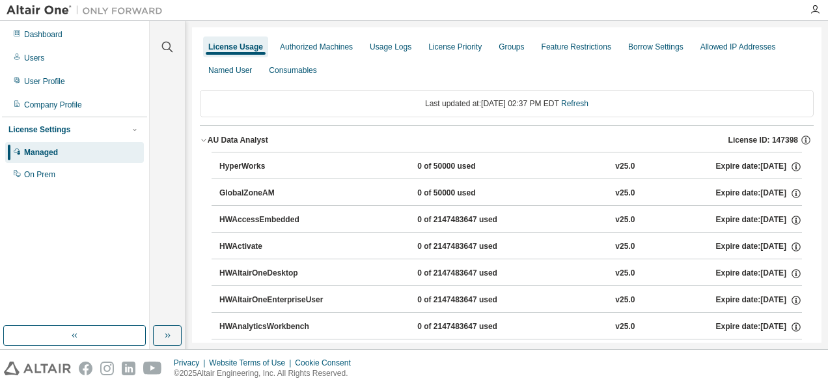 This screenshot has width=828, height=387. I want to click on img: Altair One, so click(88, 10).